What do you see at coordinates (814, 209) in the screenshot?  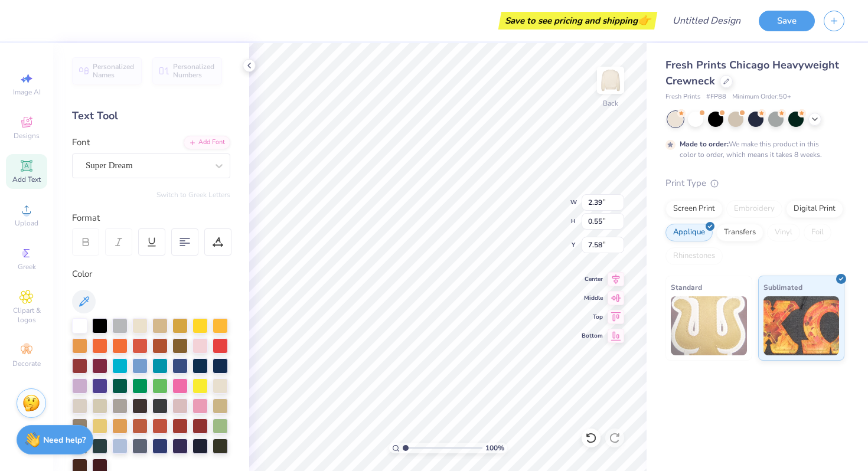 I see `div: Digital Print` at bounding box center [814, 209].